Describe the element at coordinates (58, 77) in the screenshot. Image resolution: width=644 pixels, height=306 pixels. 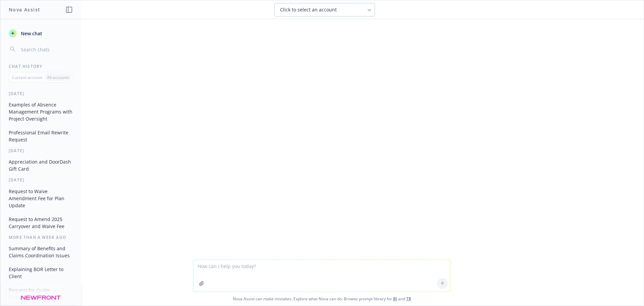
I see `p: All accounts` at that location.